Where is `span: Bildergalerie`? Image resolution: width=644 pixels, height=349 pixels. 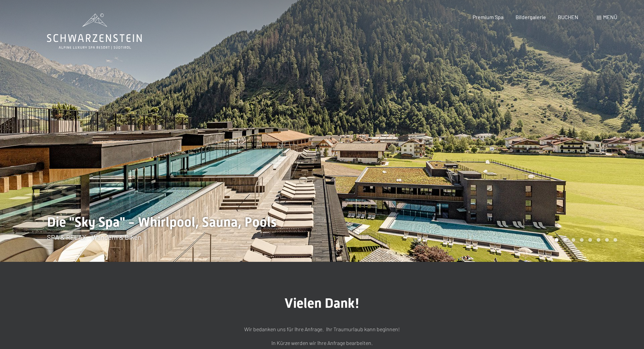
span: Bildergalerie is located at coordinates (531, 17).